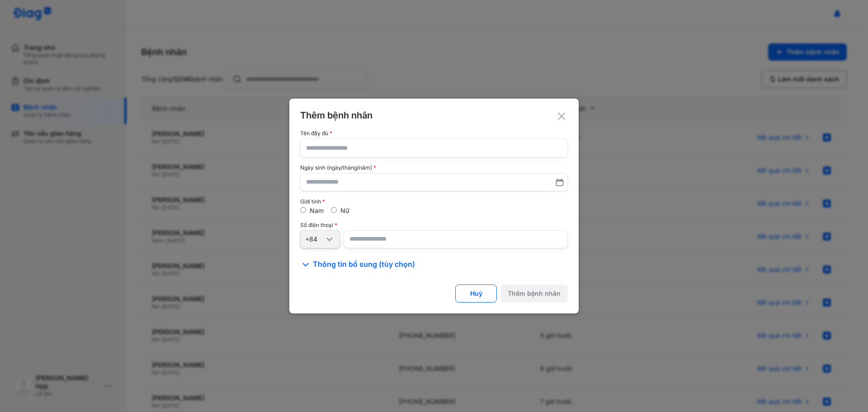 Image resolution: width=868 pixels, height=412 pixels. Describe the element at coordinates (476, 294) in the screenshot. I see `button: Huỷ` at that location.